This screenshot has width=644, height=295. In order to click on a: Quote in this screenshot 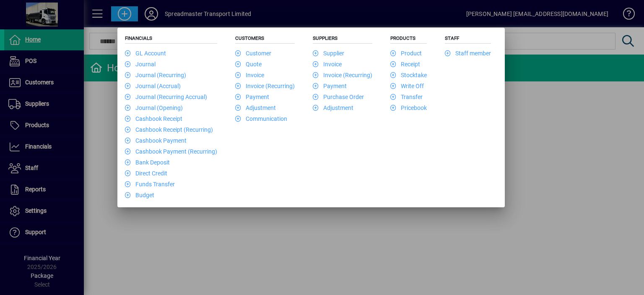, I will do `click(248, 64)`.